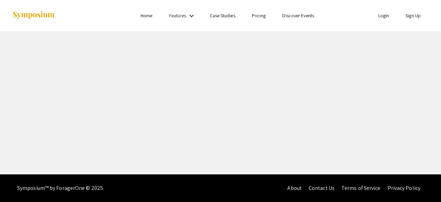 The image size is (441, 202). What do you see at coordinates (298, 16) in the screenshot?
I see `a: Discover Events` at bounding box center [298, 16].